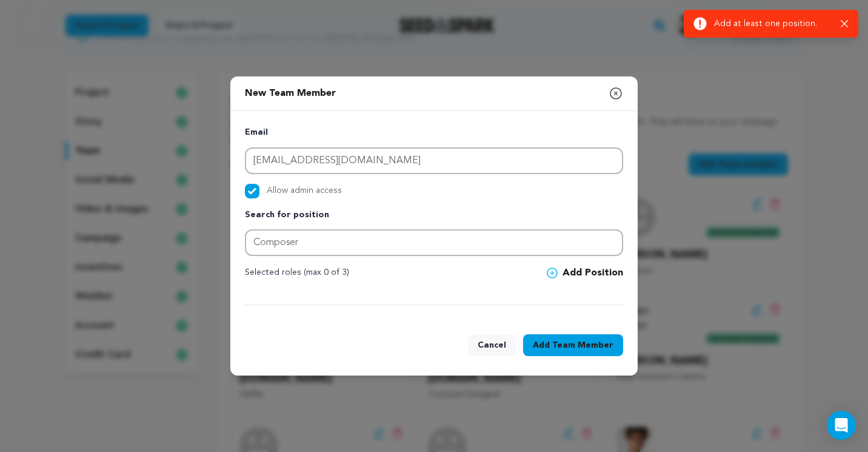  Describe the element at coordinates (290, 93) in the screenshot. I see `p: New Team Member` at that location.